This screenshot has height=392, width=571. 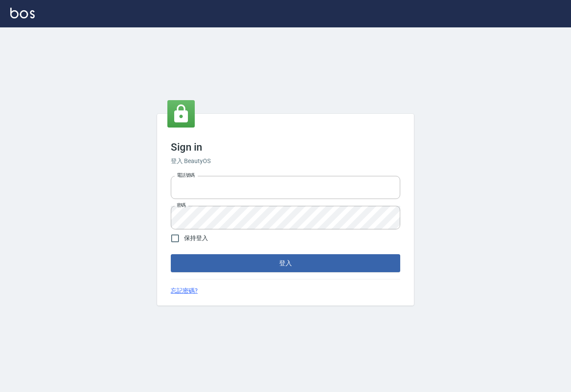 What do you see at coordinates (184, 291) in the screenshot?
I see `a: 忘記密碼?` at bounding box center [184, 291].